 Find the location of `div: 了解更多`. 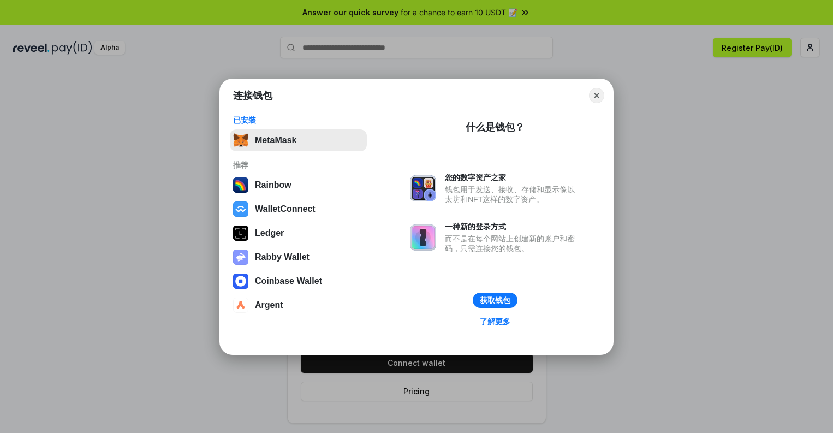

div: 了解更多 is located at coordinates (495, 322).